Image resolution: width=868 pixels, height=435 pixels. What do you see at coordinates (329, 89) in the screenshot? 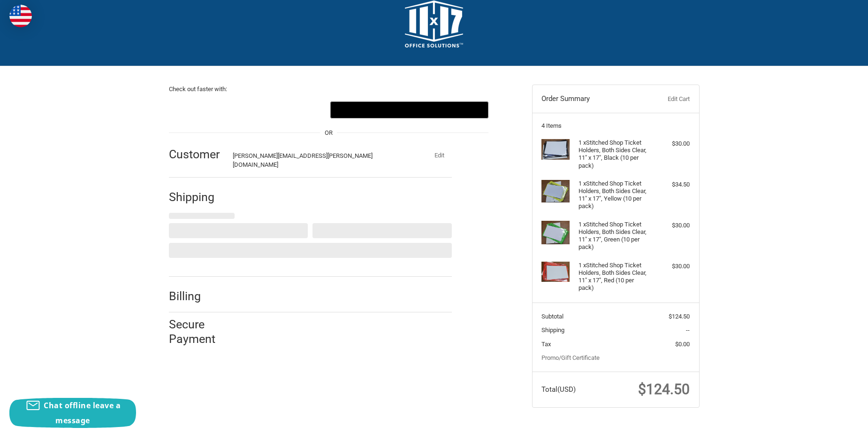
I see `p: Check out faster with:` at bounding box center [329, 89].